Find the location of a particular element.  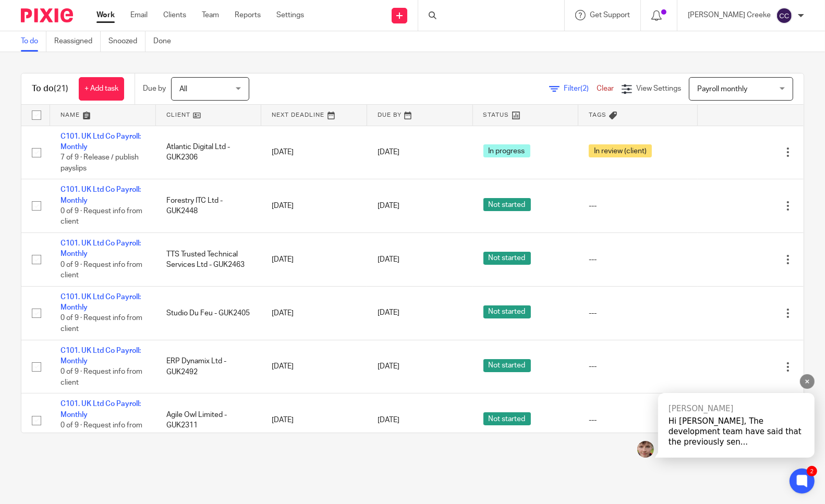

span: Payroll monthly is located at coordinates (722, 89).